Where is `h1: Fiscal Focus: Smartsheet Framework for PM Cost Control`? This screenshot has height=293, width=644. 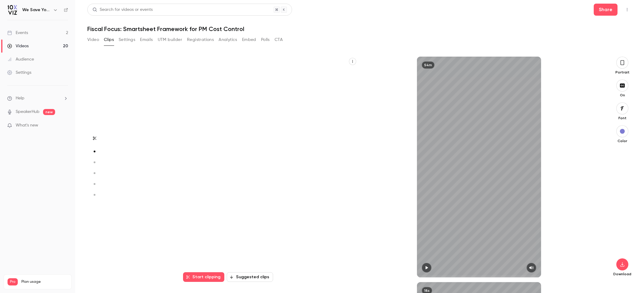 h1: Fiscal Focus: Smartsheet Framework for PM Cost Control is located at coordinates (360, 29).